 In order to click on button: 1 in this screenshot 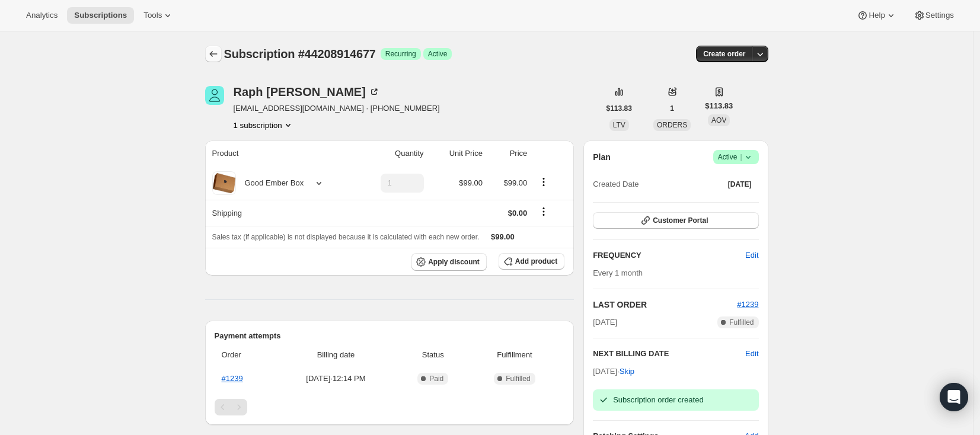, I will do `click(671, 108)`.